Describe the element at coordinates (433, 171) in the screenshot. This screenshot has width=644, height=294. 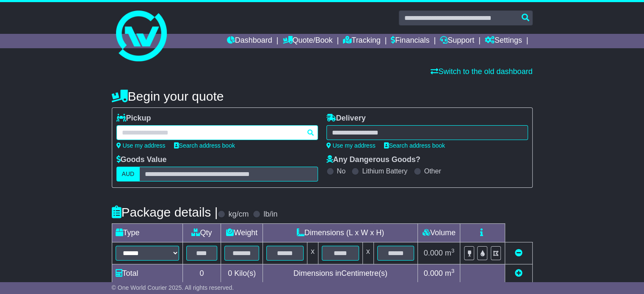
I see `label: Other` at that location.